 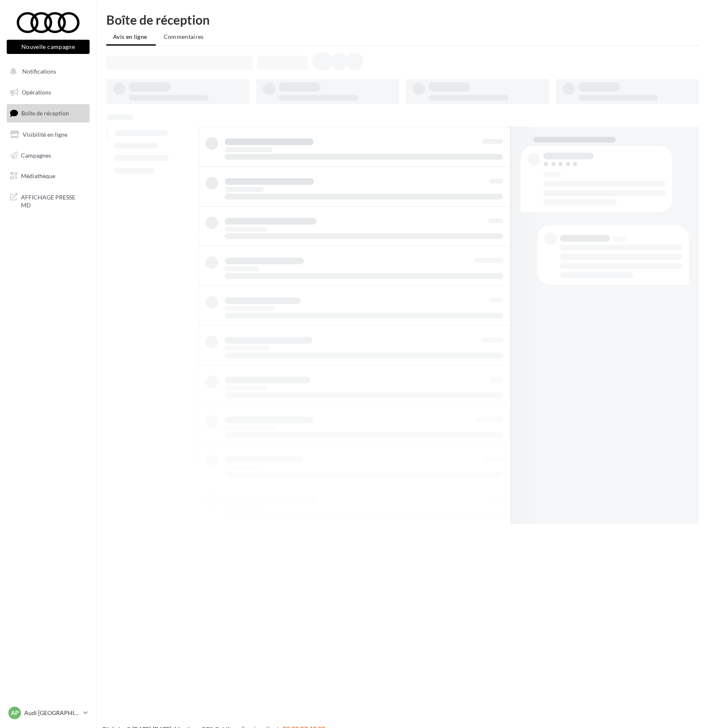 I want to click on span: Notifications, so click(x=39, y=71).